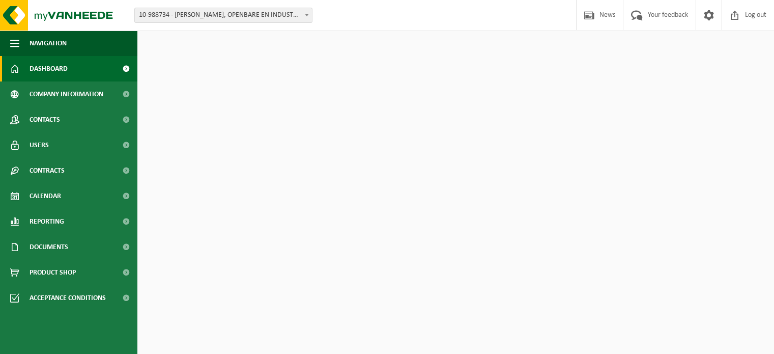  Describe the element at coordinates (66, 94) in the screenshot. I see `span: Company information` at that location.